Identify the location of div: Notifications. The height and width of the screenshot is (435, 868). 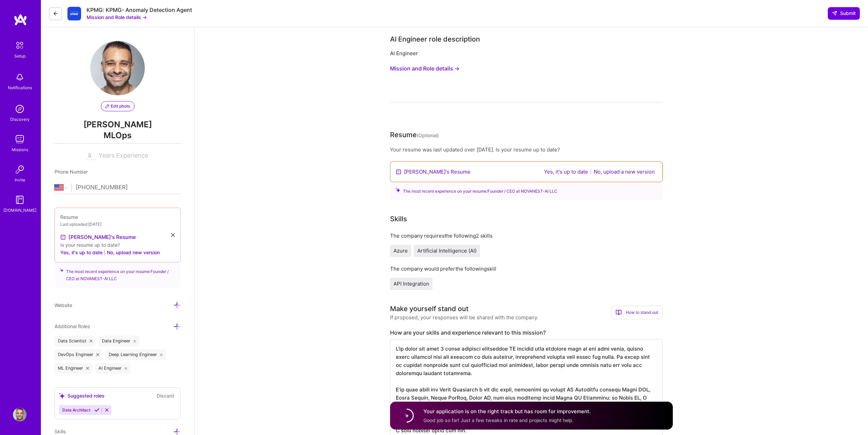
(20, 88).